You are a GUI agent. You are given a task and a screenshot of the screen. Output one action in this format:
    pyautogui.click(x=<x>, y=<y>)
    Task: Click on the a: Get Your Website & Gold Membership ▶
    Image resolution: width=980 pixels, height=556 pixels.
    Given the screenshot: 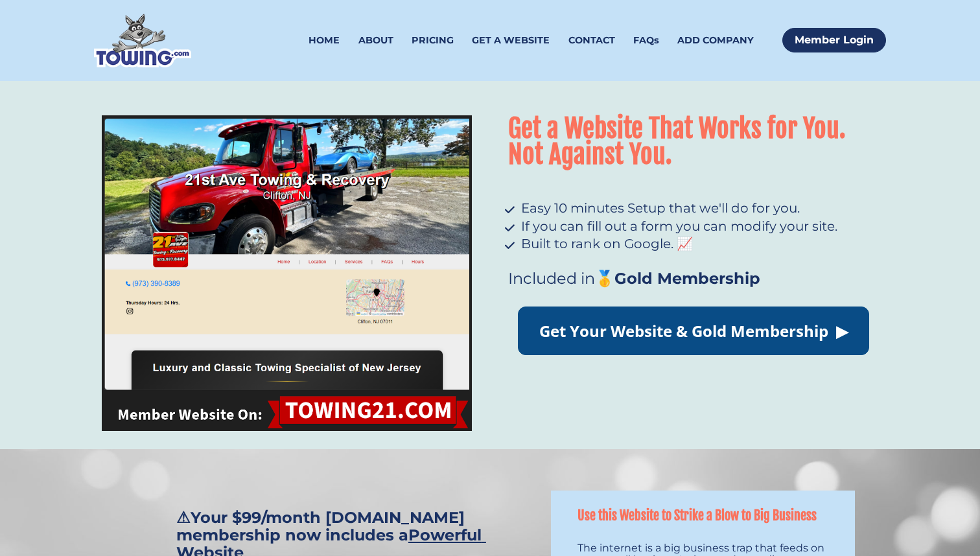 What is the action you would take?
    pyautogui.click(x=693, y=331)
    